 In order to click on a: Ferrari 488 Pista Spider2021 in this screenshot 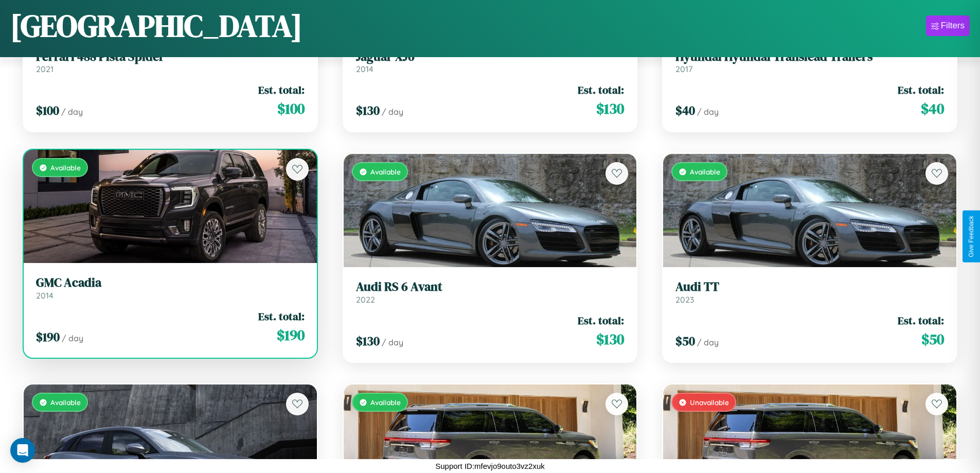, I will do `click(171, 62)`.